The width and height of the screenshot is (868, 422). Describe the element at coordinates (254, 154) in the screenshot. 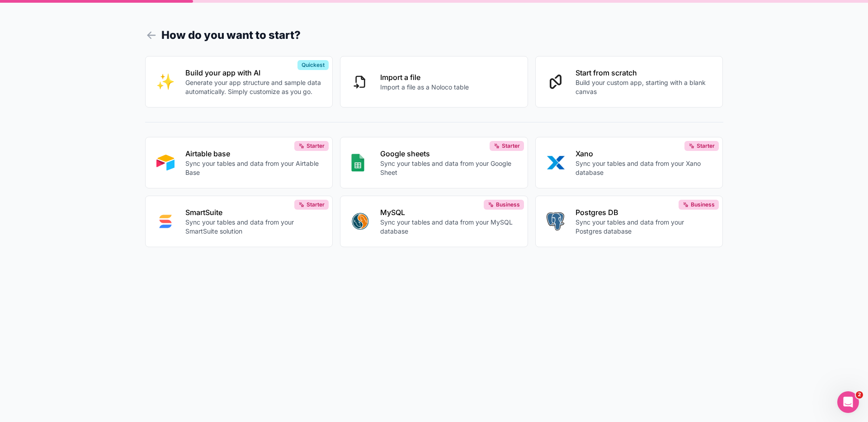

I see `p: Airtable base` at that location.